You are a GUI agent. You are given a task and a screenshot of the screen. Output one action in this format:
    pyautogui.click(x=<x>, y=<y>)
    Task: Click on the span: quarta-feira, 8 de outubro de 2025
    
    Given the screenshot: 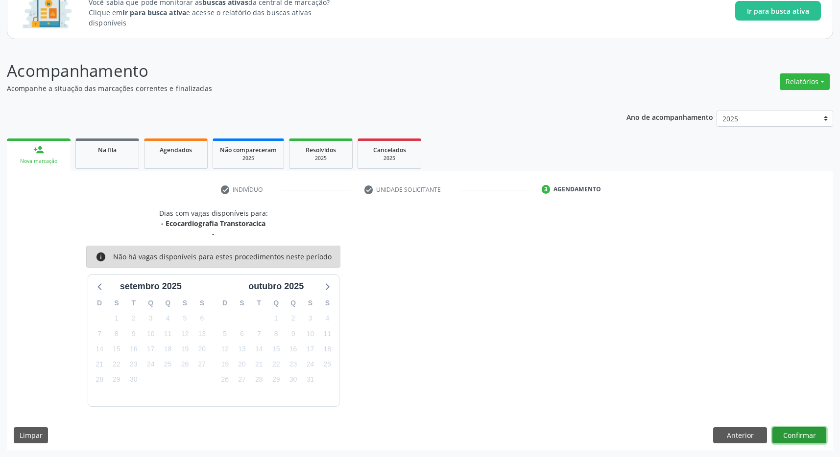 What is the action you would take?
    pyautogui.click(x=276, y=334)
    